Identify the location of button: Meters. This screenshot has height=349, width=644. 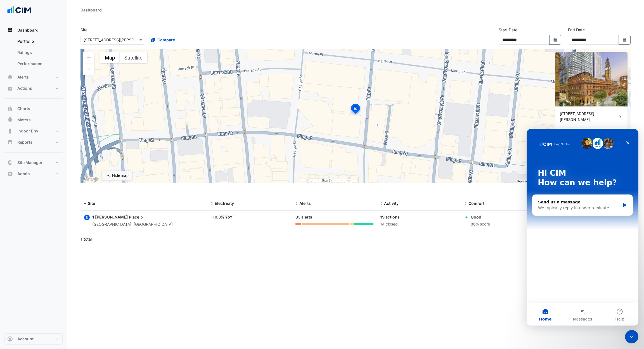
(33, 120).